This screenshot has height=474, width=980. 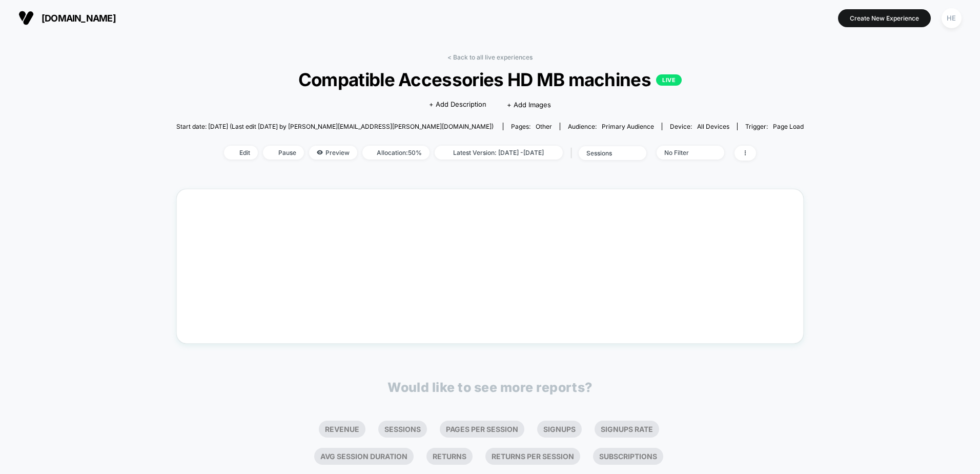 What do you see at coordinates (529, 105) in the screenshot?
I see `span: + Add Images` at bounding box center [529, 105].